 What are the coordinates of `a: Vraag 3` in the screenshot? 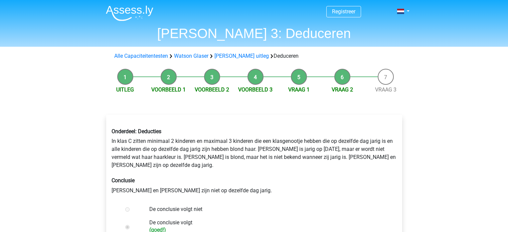 It's located at (385, 89).